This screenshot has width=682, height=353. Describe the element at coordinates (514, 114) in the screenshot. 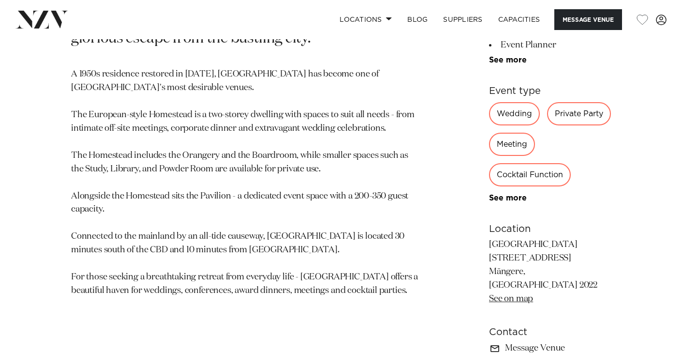

I see `div: Wedding` at that location.